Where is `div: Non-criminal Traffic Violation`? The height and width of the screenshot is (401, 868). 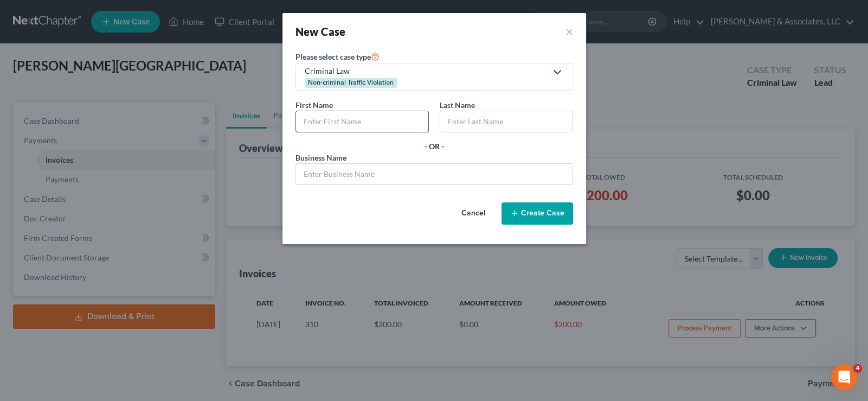 div: Non-criminal Traffic Violation is located at coordinates (351, 83).